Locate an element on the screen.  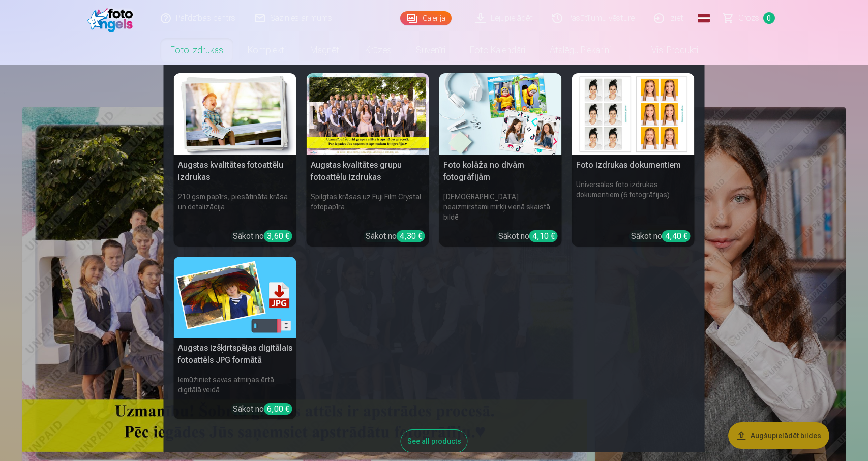
h5: Augstas kvalitātes fotoattēlu izdrukas is located at coordinates (235, 171).